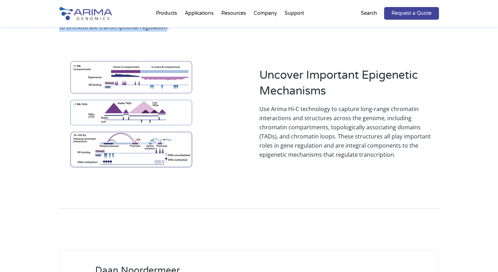 This screenshot has height=272, width=498. Describe the element at coordinates (369, 13) in the screenshot. I see `p: Search` at that location.